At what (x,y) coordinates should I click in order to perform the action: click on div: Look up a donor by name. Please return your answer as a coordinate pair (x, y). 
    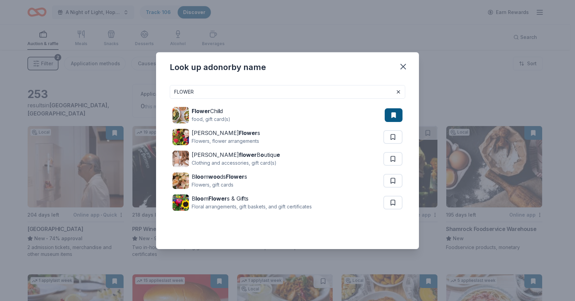
    Looking at the image, I should click on (218, 67).